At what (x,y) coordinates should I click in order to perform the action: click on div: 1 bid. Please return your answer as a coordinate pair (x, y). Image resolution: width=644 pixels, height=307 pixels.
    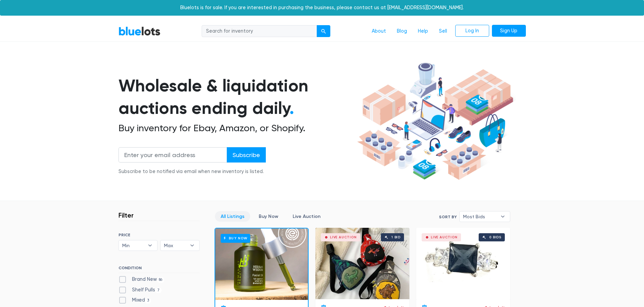
    Looking at the image, I should click on (396, 237).